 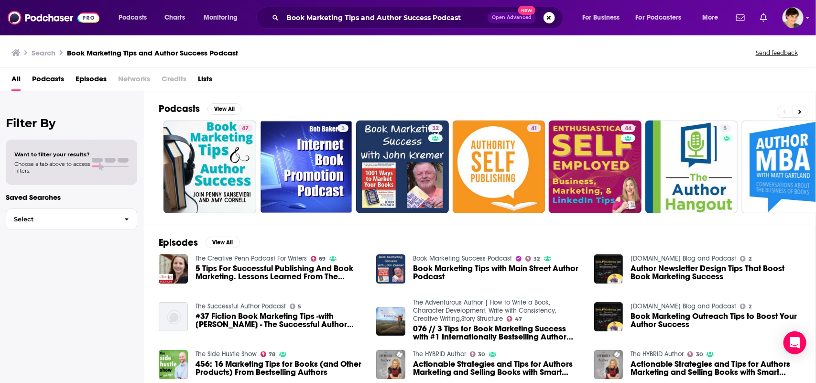 What do you see at coordinates (71, 219) in the screenshot?
I see `button: Select` at bounding box center [71, 219].